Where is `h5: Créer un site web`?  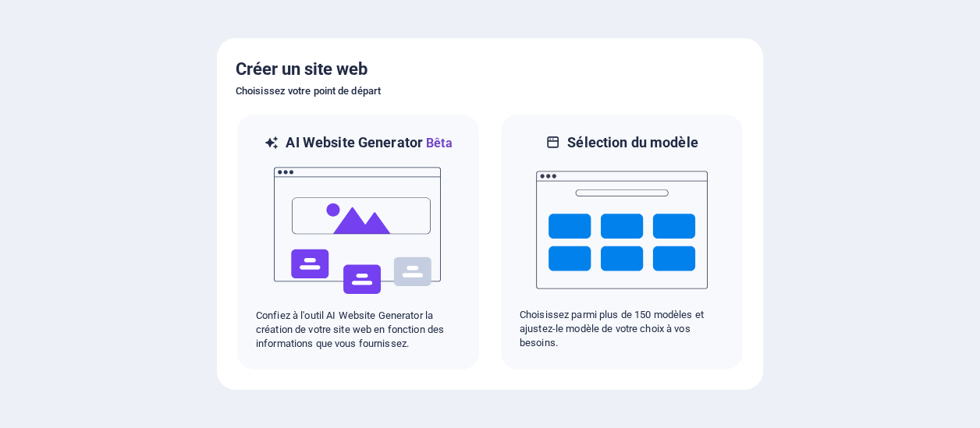
h5: Créer un site web is located at coordinates (490, 70).